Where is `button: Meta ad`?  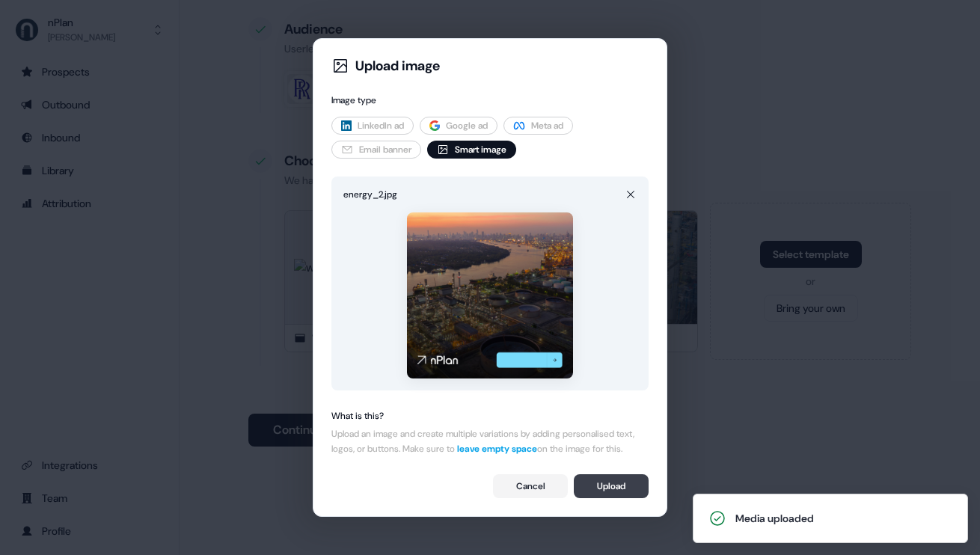 button: Meta ad is located at coordinates (538, 126).